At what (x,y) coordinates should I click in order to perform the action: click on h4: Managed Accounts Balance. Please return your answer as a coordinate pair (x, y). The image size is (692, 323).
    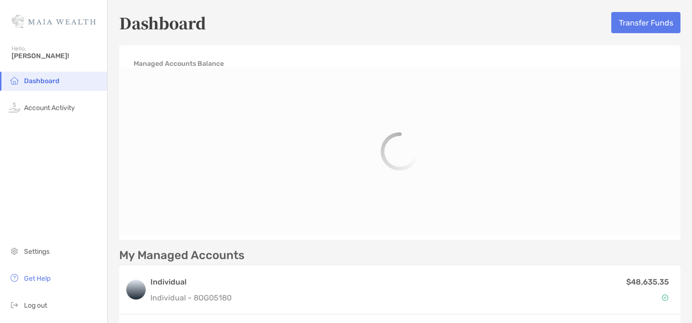
    Looking at the image, I should click on (179, 63).